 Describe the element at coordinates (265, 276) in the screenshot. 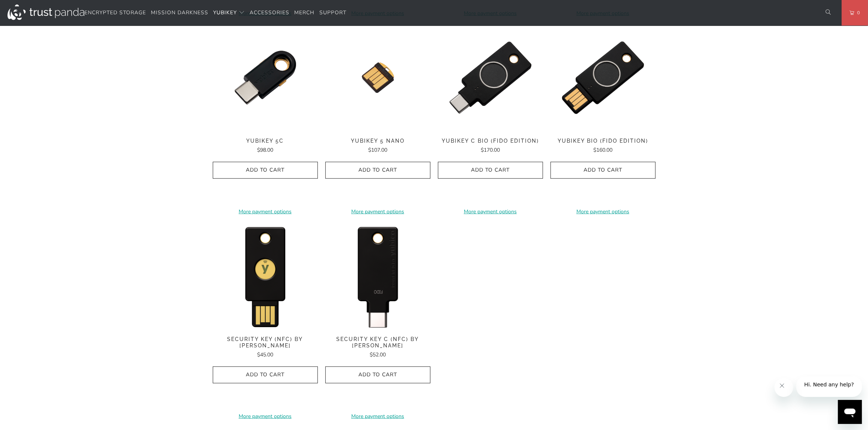

I see `img: Security Key (NFC) by Yubico - Trust Panda` at that location.